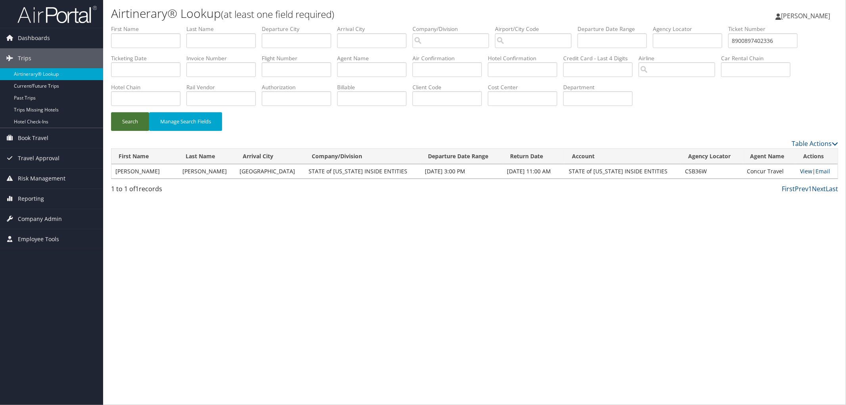 The height and width of the screenshot is (405, 846). Describe the element at coordinates (224, 29) in the screenshot. I see `label: Last Name` at that location.